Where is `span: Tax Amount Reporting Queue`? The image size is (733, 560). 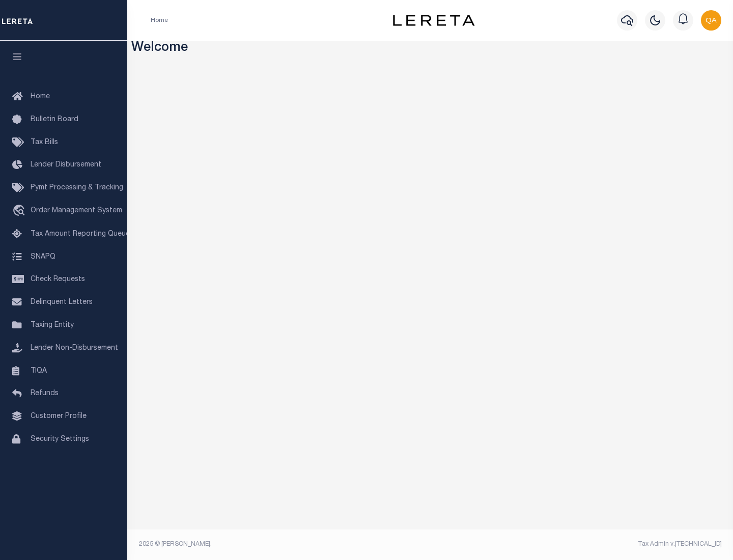 span: Tax Amount Reporting Queue is located at coordinates (80, 234).